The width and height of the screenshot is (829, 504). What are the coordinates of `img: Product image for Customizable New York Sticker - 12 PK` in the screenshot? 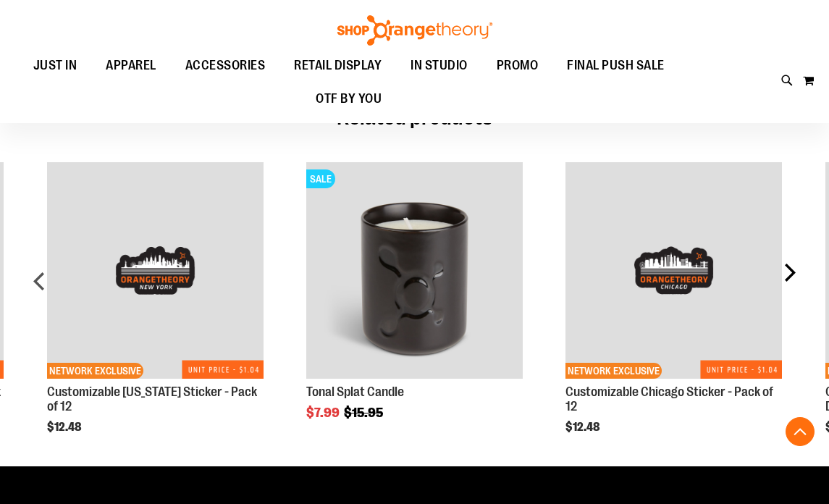 It's located at (155, 270).